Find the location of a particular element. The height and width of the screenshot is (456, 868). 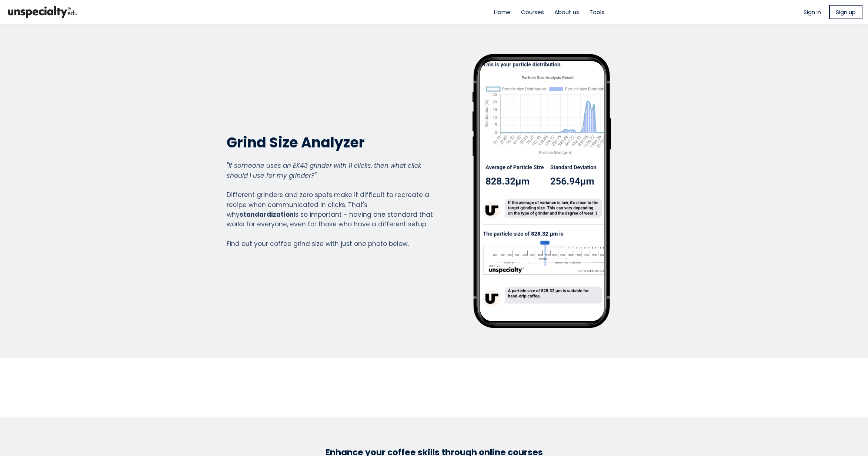

a: Sign up is located at coordinates (846, 12).